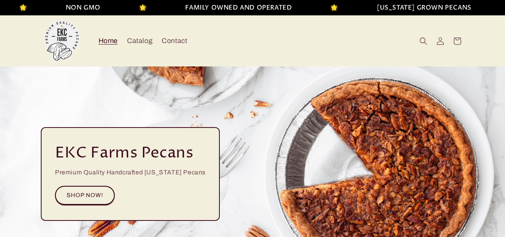  What do you see at coordinates (62, 41) in the screenshot?
I see `a: EKC Pecans` at bounding box center [62, 41].